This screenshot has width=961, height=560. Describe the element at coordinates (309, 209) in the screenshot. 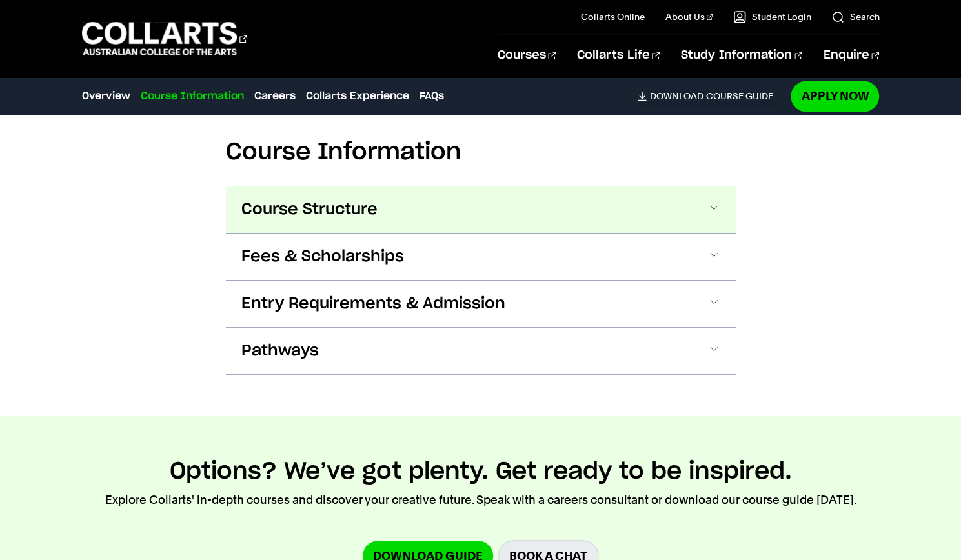

I see `span: Course Structure` at that location.